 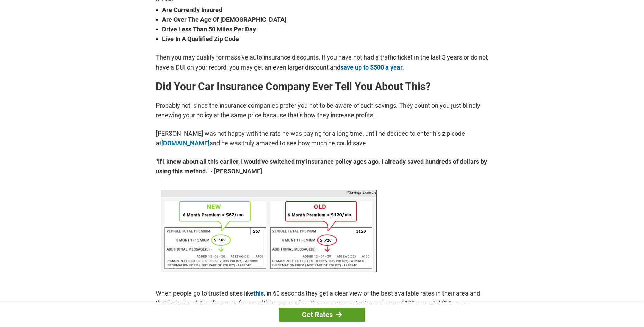 What do you see at coordinates (322, 167) in the screenshot?
I see `strong: "If I knew about all this earlier, I would've switched my insurance policy ages ago. I already sa...` at bounding box center [322, 167].